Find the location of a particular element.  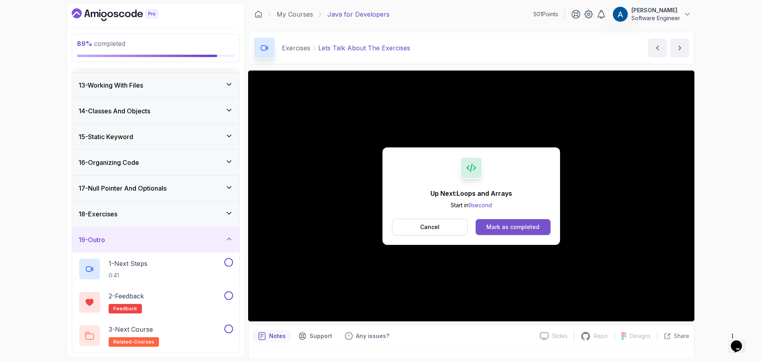

span: completed is located at coordinates (101, 44).